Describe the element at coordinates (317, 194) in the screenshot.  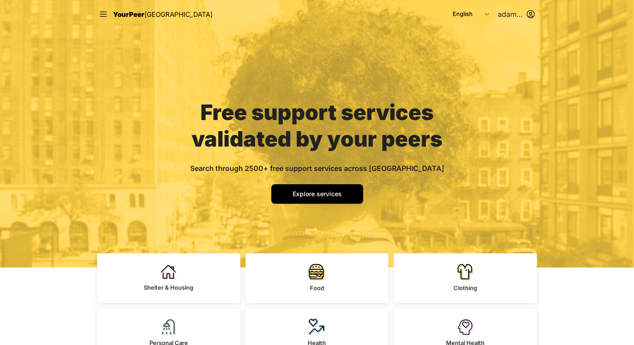
I see `a: Explore services` at that location.